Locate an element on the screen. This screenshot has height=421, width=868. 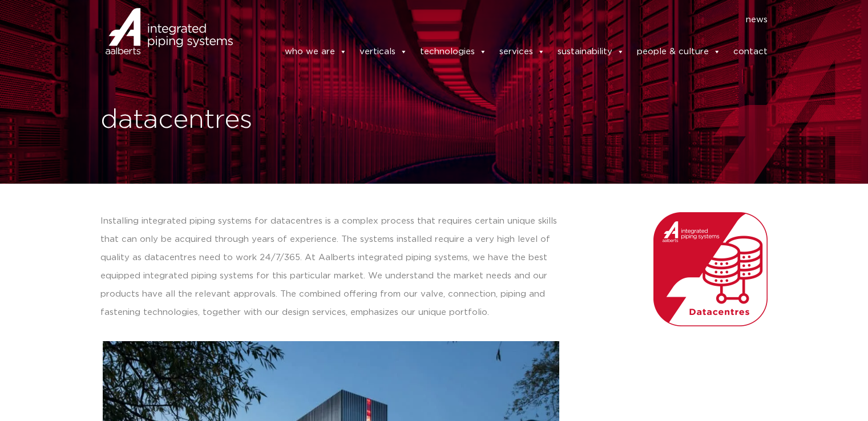
a: verticals is located at coordinates (383, 52).